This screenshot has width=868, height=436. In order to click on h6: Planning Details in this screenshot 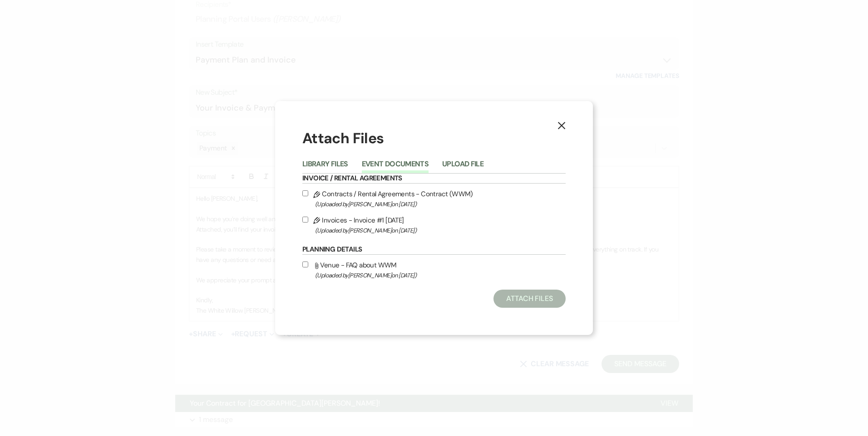, I will do `click(434, 250)`.